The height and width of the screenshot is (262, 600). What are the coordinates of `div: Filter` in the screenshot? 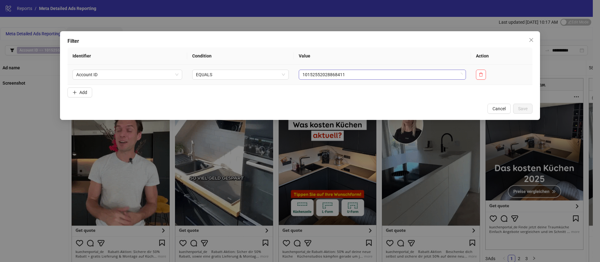 It's located at (300, 41).